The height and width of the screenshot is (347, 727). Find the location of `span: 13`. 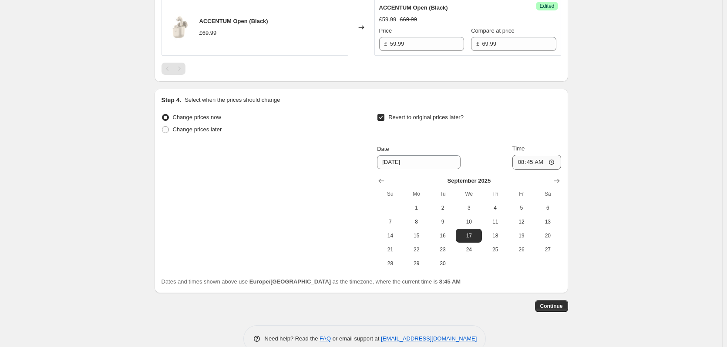

span: 13 is located at coordinates (548, 222).